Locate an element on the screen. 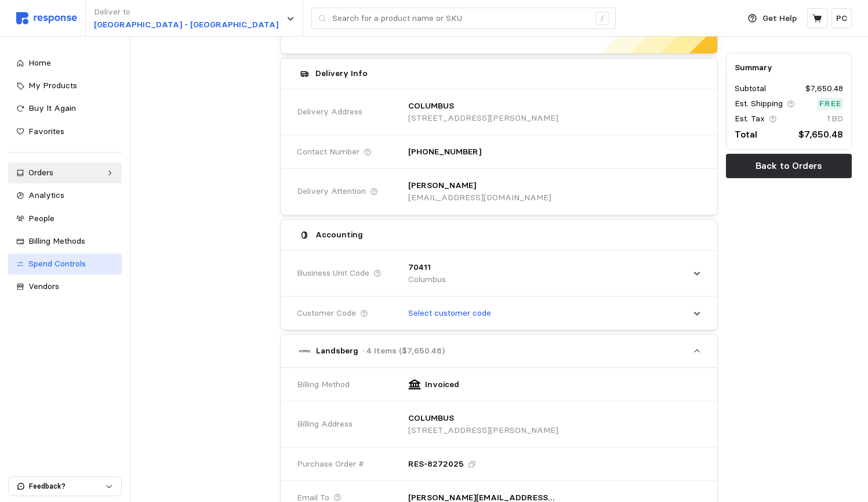  button: PC is located at coordinates (841, 18).